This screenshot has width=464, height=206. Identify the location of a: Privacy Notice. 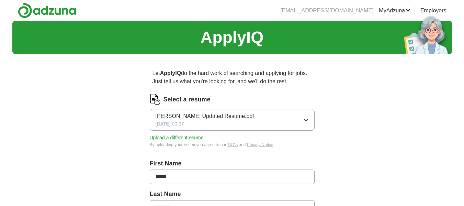
(260, 144).